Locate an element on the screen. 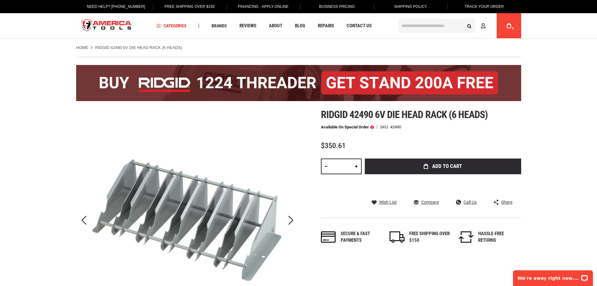 This screenshot has width=597, height=286. img: payments is located at coordinates (328, 237).